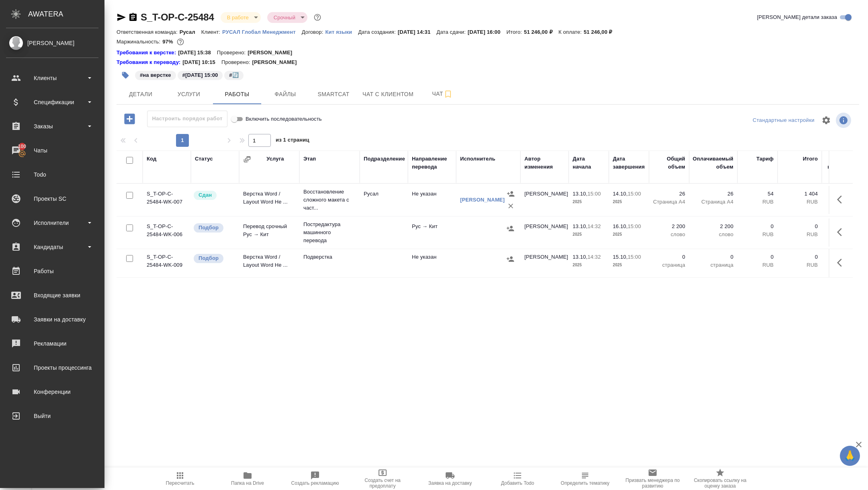 This screenshot has width=868, height=490. I want to click on a: Кит языки, so click(342, 32).